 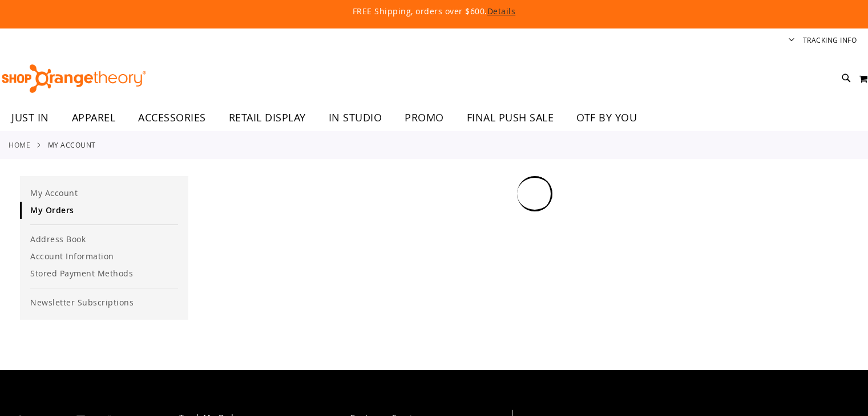 What do you see at coordinates (72, 145) in the screenshot?
I see `strong: My Account` at bounding box center [72, 145].